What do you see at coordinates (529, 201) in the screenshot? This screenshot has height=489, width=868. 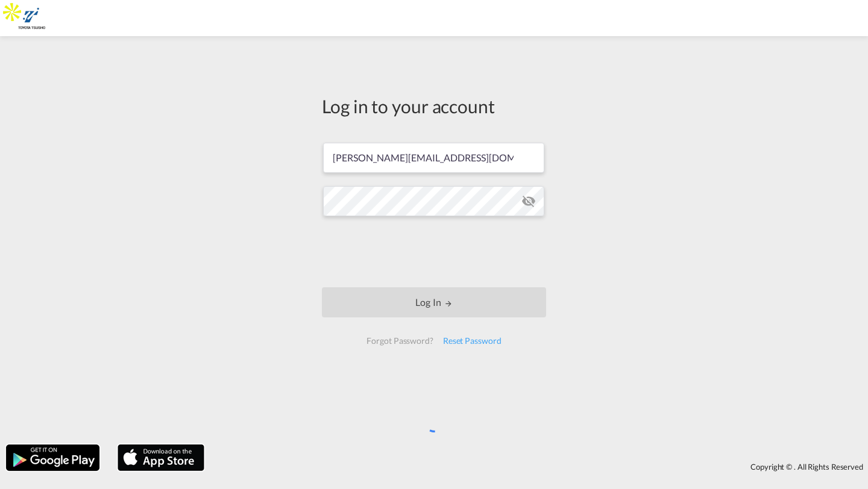 I see `md-icon: icon-eye-off` at bounding box center [529, 201].